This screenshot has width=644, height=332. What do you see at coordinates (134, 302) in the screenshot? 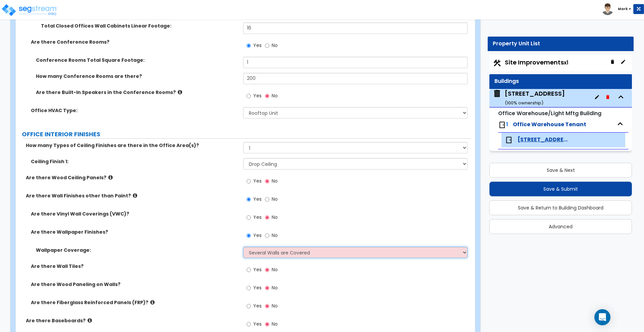
I see `label: Are there Fiberglass Reinforced Panels (FRP)?` at bounding box center [134, 302].